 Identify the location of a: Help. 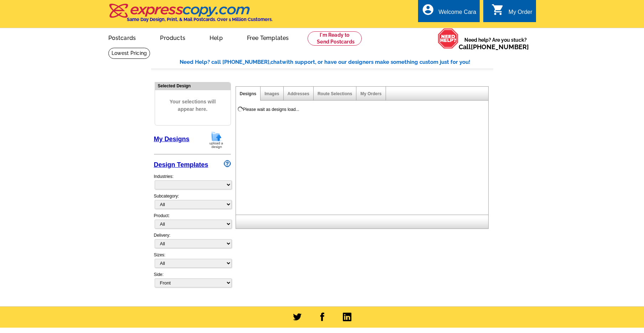
(216, 37).